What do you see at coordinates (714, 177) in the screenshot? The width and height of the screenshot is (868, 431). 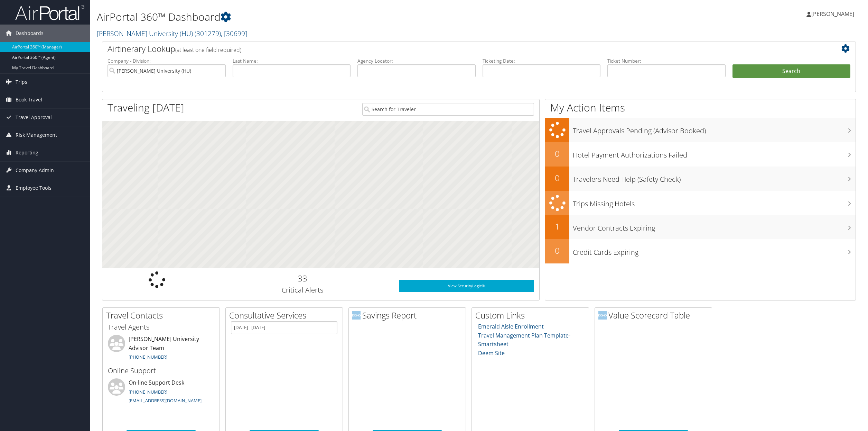 I see `h3: Travelers Need Help (Safety Check)` at bounding box center [714, 177].